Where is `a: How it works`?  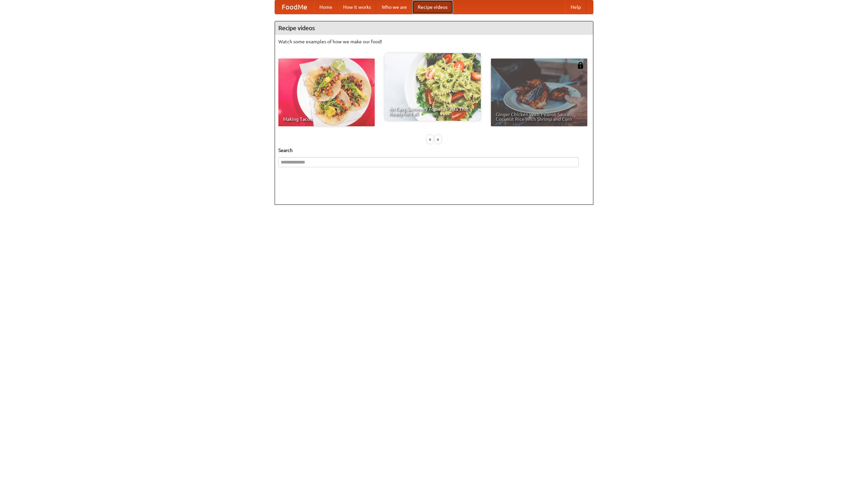
a: How it works is located at coordinates (357, 7).